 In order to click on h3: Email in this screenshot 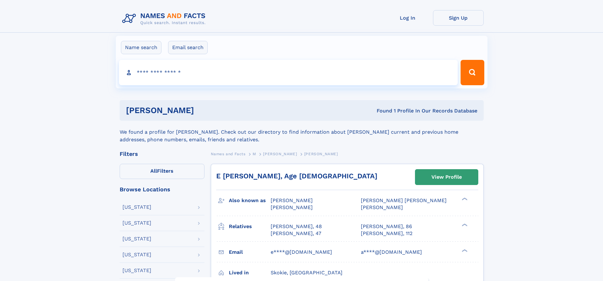, I will do `click(250, 252)`.